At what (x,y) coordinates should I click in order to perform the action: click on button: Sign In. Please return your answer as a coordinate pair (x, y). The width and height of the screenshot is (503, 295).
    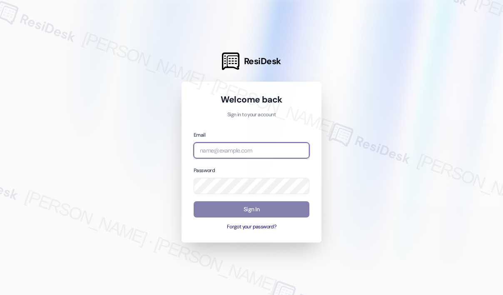
    Looking at the image, I should click on (251, 209).